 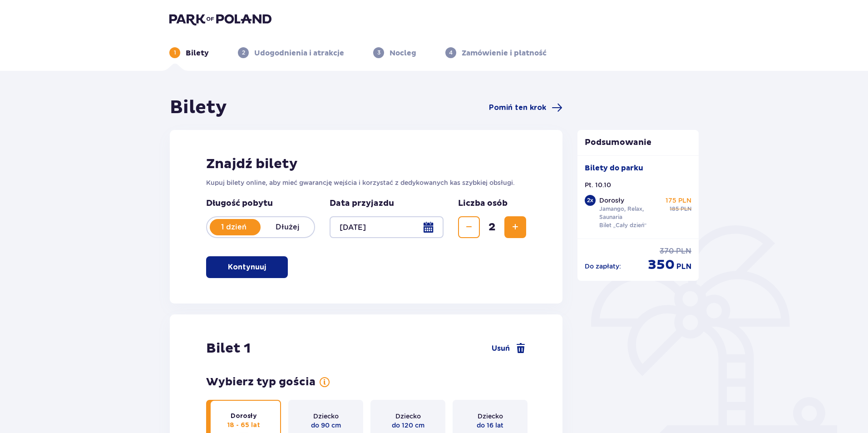 What do you see at coordinates (598, 185) in the screenshot?
I see `p: Pt. 10.10` at bounding box center [598, 185].